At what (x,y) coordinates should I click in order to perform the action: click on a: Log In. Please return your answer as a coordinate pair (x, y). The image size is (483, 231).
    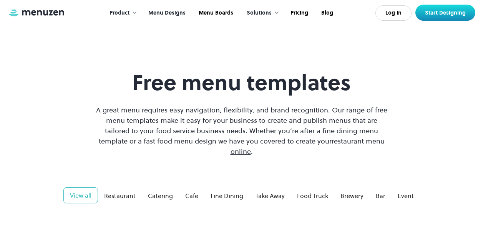
    Looking at the image, I should click on (394, 13).